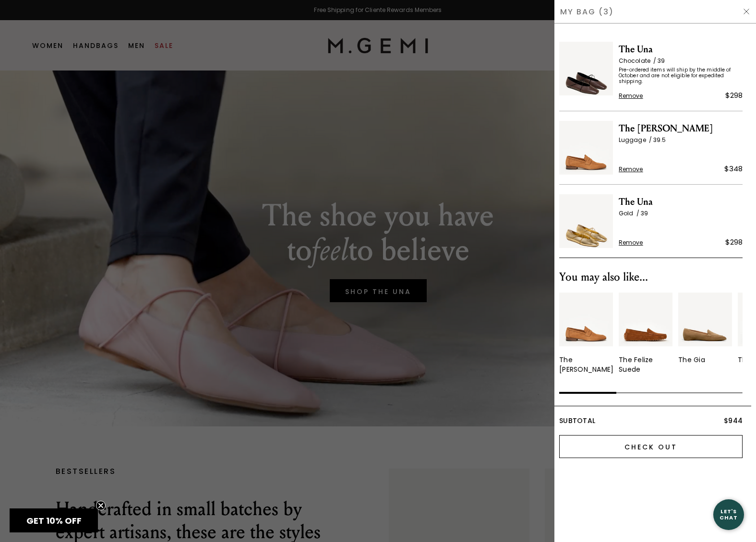 The width and height of the screenshot is (756, 542). What do you see at coordinates (586, 148) in the screenshot?
I see `img: The Sacca Donna` at bounding box center [586, 148].